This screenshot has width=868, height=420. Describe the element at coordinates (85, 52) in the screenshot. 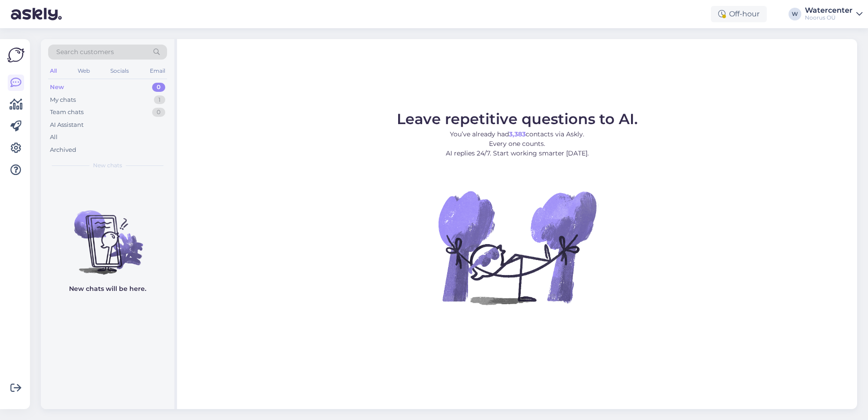

I see `span: Search customers` at that location.